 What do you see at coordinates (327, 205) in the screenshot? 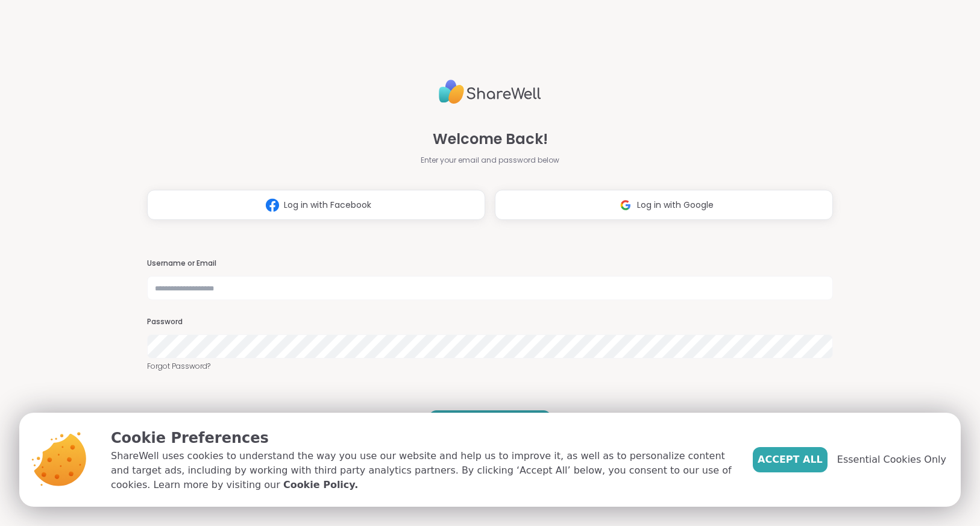
I see `span: Log in with Facebook` at bounding box center [327, 205].